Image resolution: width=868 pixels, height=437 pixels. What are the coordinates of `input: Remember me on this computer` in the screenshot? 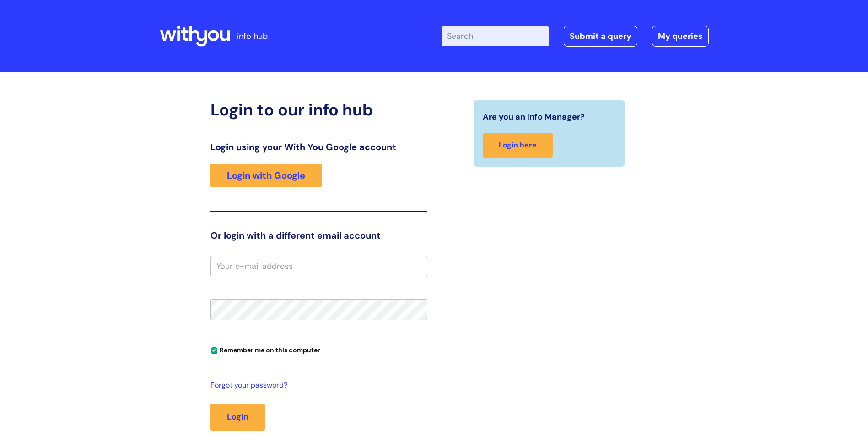 It's located at (214, 350).